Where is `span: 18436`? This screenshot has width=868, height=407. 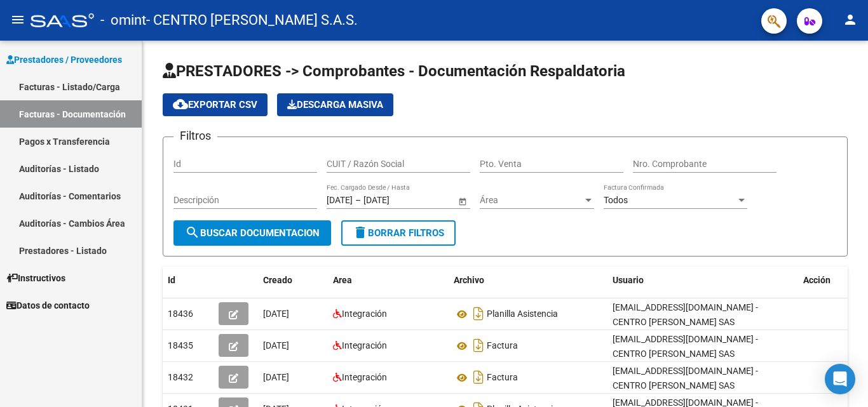 span: 18436 is located at coordinates (181, 313).